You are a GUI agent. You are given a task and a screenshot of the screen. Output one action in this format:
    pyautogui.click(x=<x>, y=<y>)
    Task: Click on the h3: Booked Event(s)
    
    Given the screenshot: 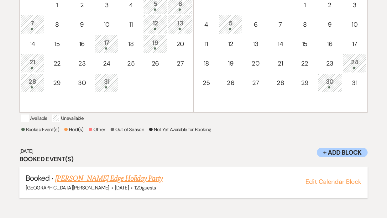 What is the action you would take?
    pyautogui.click(x=194, y=159)
    